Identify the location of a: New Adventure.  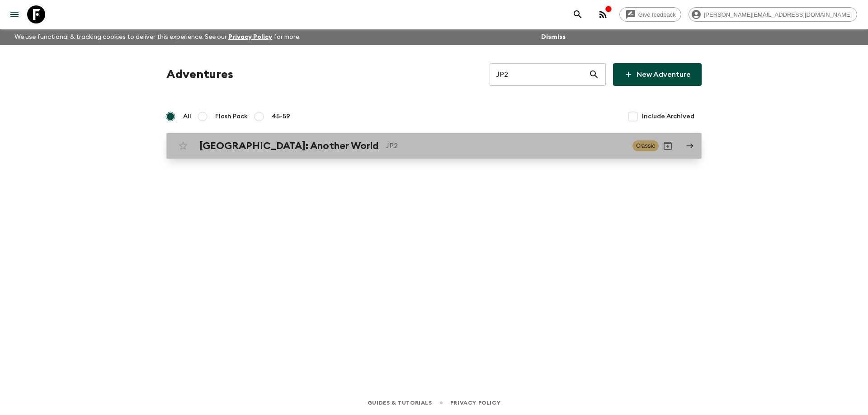
(658, 75).